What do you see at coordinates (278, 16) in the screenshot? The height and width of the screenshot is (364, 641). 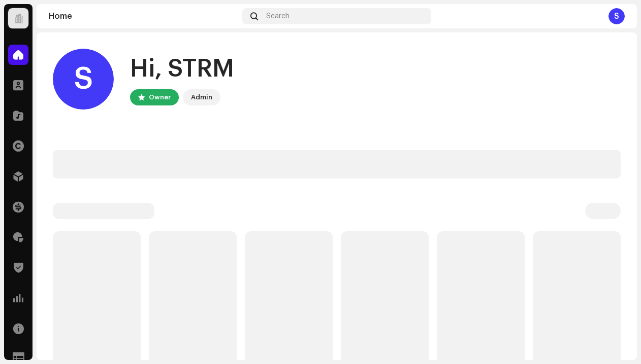 I see `span: Search` at bounding box center [278, 16].